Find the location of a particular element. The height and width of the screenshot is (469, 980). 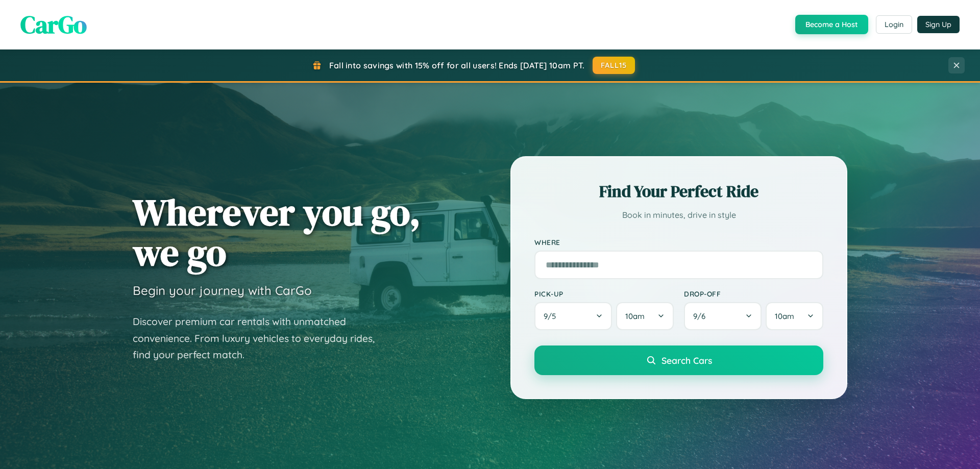

span: CarGo is located at coordinates (53, 24).